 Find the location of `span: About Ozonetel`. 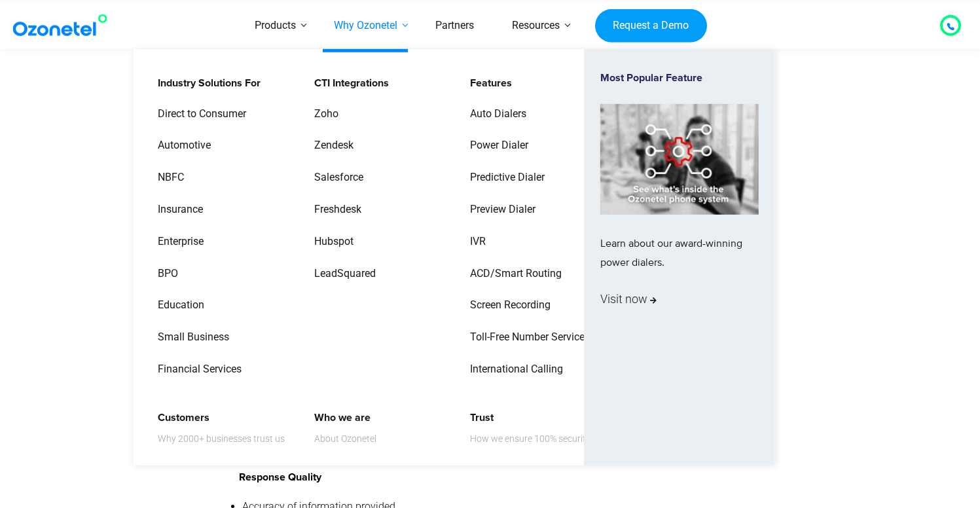

span: About Ozonetel is located at coordinates (345, 438).